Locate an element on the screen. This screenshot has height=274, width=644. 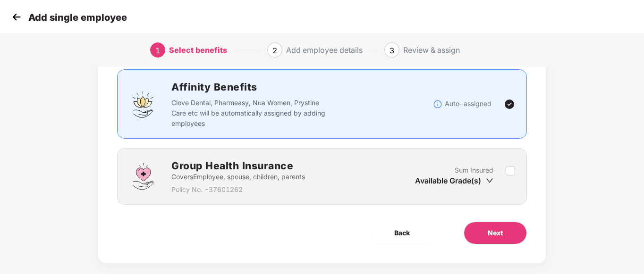
button: Next is located at coordinates (495, 233).